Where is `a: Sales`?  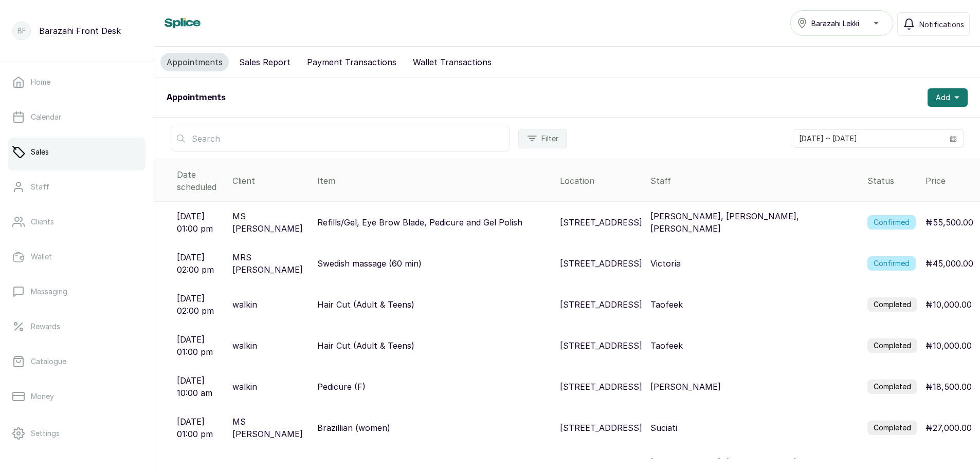 a: Sales is located at coordinates (76, 152).